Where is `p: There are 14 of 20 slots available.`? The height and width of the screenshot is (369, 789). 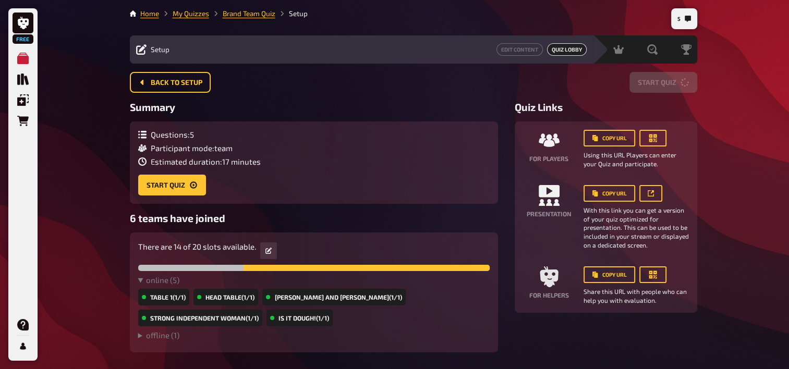
p: There are 14 of 20 slots available. is located at coordinates (197, 247).